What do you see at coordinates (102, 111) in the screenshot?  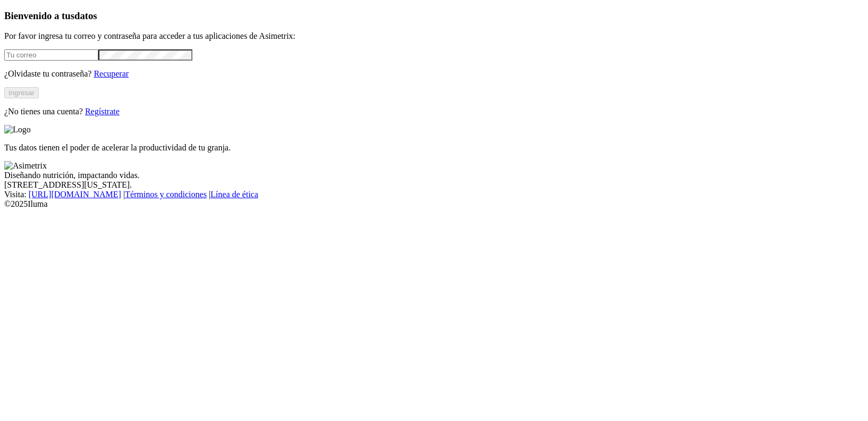 I see `a: Regístrate` at bounding box center [102, 111].